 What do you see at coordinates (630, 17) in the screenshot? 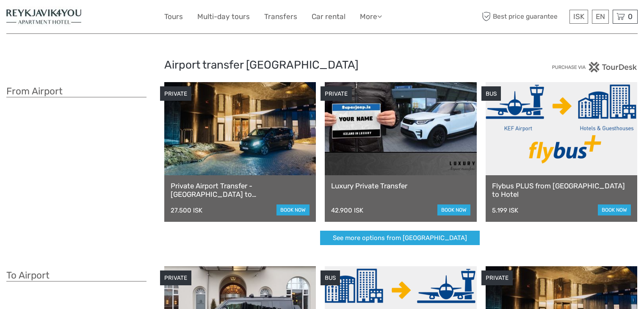
I see `span: 0` at bounding box center [630, 17].